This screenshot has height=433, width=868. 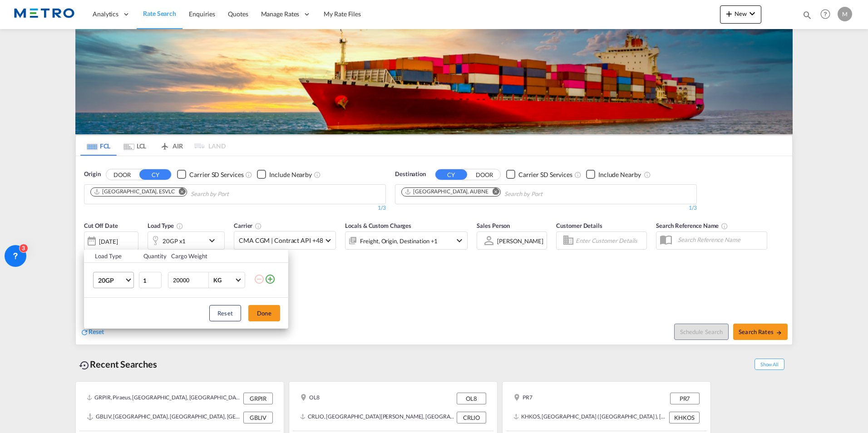 I want to click on button: Reset, so click(x=225, y=313).